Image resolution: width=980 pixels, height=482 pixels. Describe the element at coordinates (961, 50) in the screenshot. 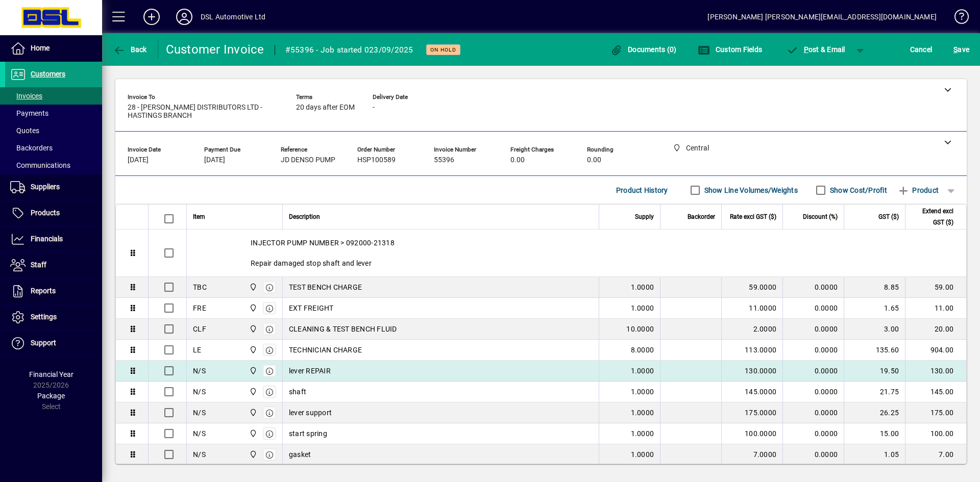

I see `span: ave` at that location.